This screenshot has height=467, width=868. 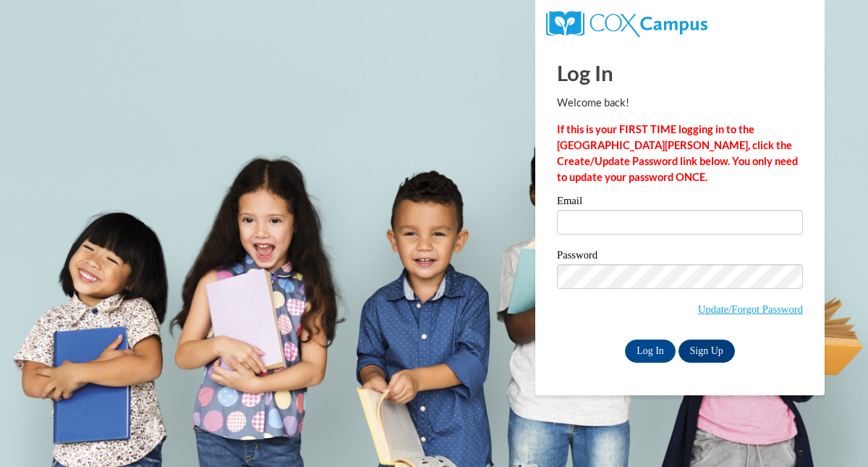 What do you see at coordinates (651, 352) in the screenshot?
I see `input: Log In` at bounding box center [651, 352].